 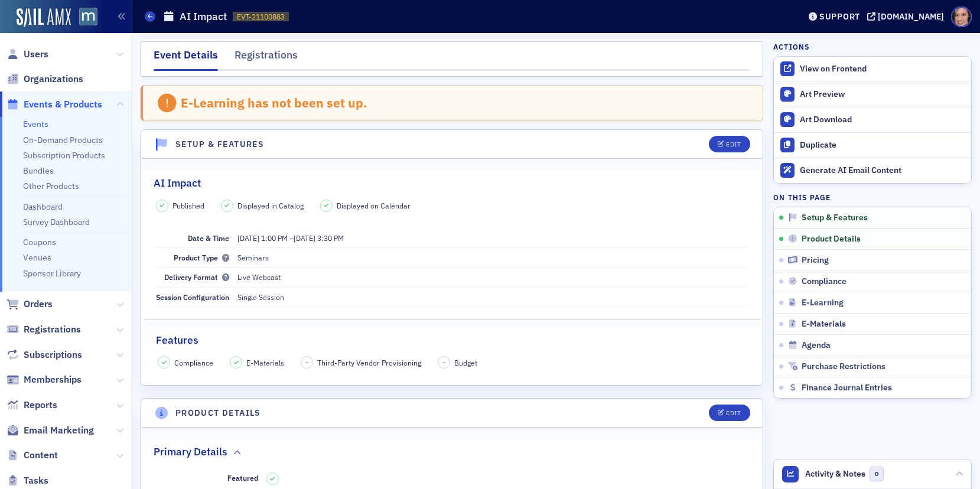 What do you see at coordinates (466, 363) in the screenshot?
I see `span: Budget` at bounding box center [466, 363].